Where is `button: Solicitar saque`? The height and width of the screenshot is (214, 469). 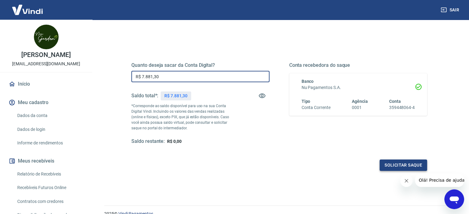 button: Solicitar saque is located at coordinates (403, 165).